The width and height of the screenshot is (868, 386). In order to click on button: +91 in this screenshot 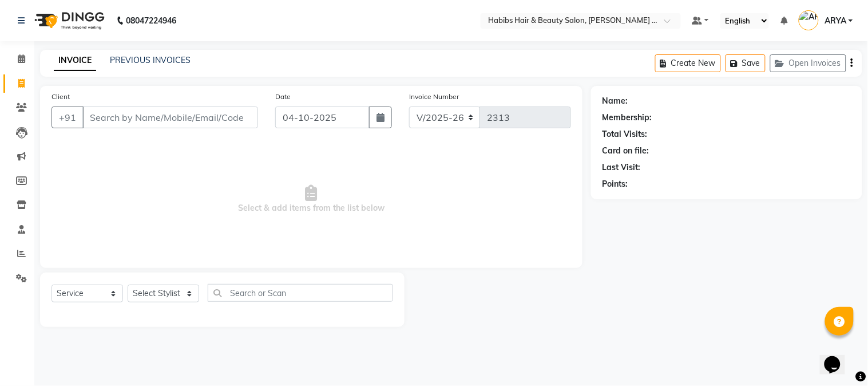, I will do `click(68, 117)`.